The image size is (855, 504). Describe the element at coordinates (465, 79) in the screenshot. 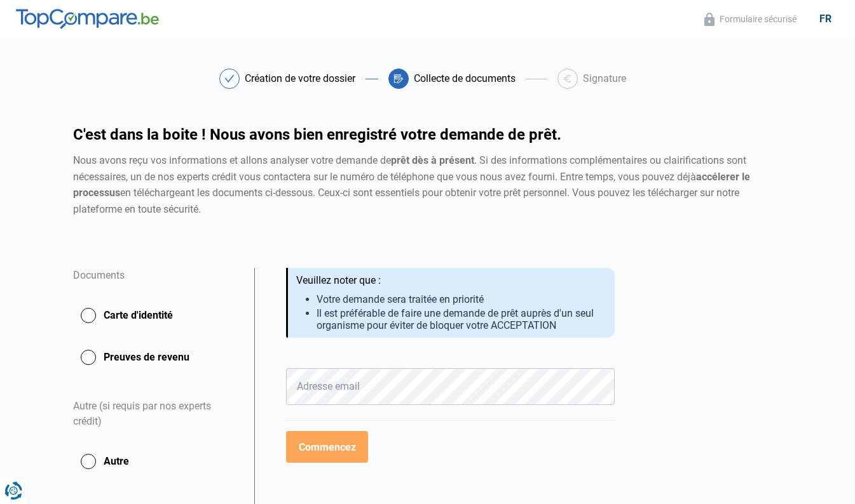

I see `div: Collecte de documents` at that location.